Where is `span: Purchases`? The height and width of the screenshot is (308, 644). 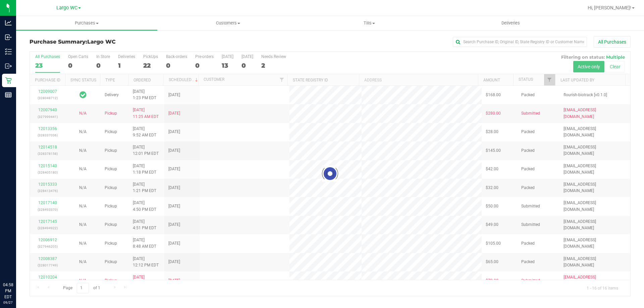
span: Purchases is located at coordinates (86, 23).